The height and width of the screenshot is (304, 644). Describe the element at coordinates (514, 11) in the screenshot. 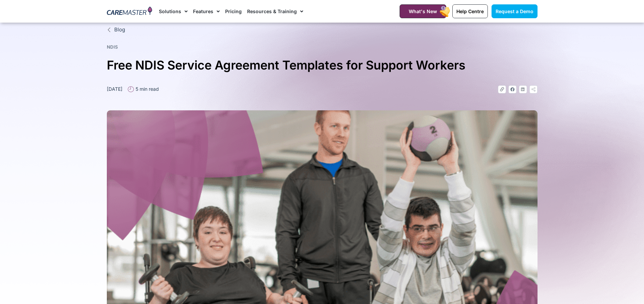

I see `a: Request a Demo` at that location.